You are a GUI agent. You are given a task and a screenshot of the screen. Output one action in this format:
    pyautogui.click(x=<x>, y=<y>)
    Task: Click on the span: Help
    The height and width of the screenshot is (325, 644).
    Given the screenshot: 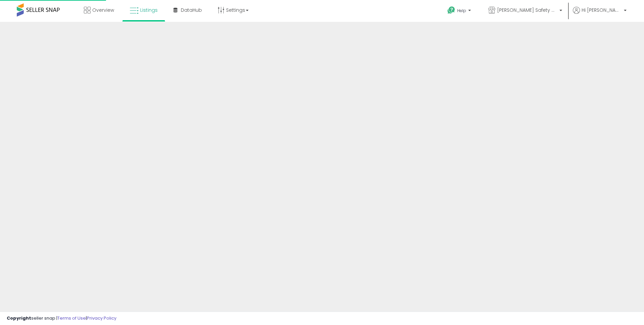 What is the action you would take?
    pyautogui.click(x=462, y=10)
    